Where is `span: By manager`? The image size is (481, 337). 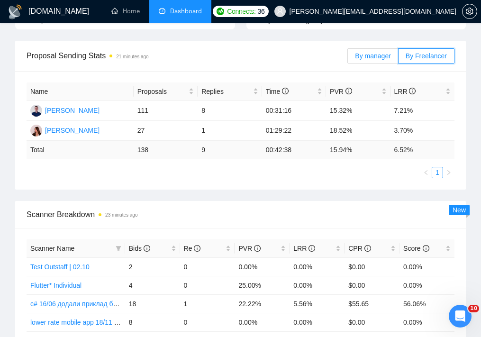
span: By manager is located at coordinates (372, 56).